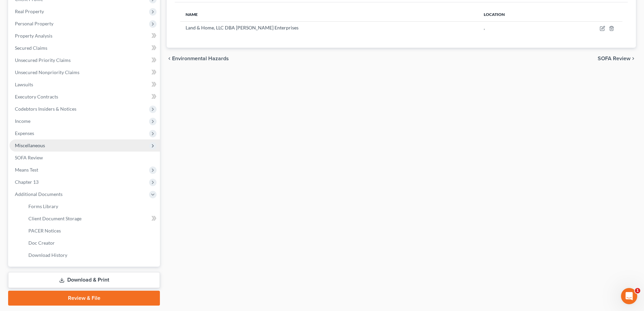  Describe the element at coordinates (42, 243) in the screenshot. I see `span: Doc Creator` at that location.